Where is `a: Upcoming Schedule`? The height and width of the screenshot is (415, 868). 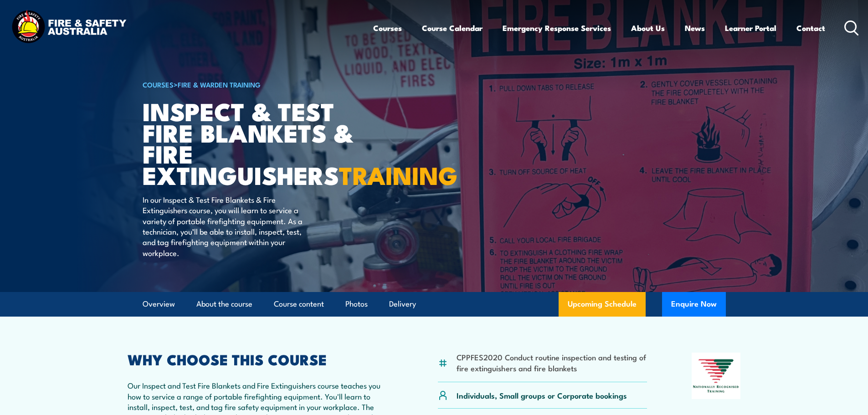 a: Upcoming Schedule is located at coordinates (602, 304).